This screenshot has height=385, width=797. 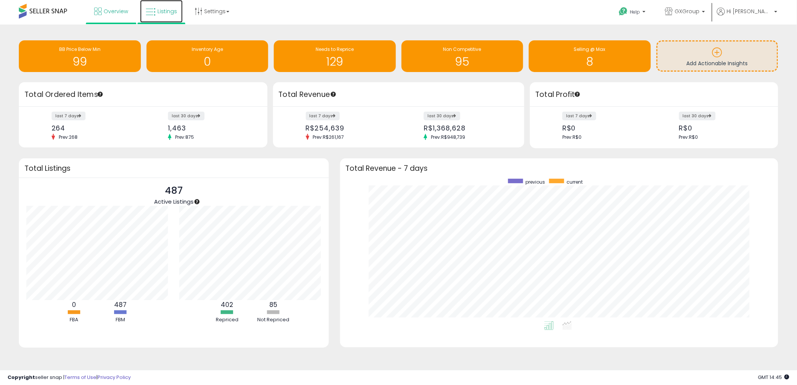 What do you see at coordinates (120, 304) in the screenshot?
I see `b: 487` at bounding box center [120, 304].